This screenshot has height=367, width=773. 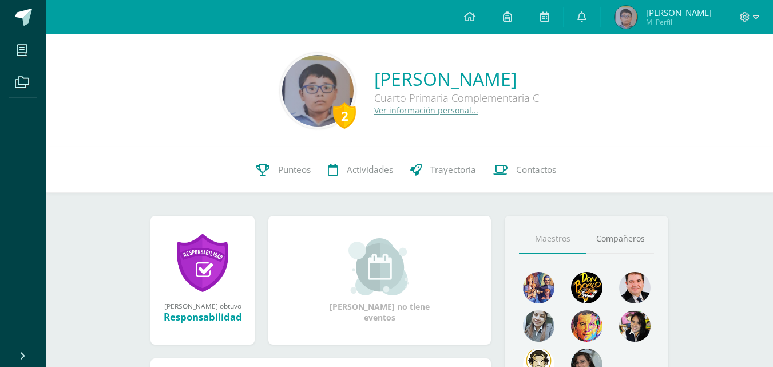 I want to click on a: Contactos, so click(x=525, y=170).